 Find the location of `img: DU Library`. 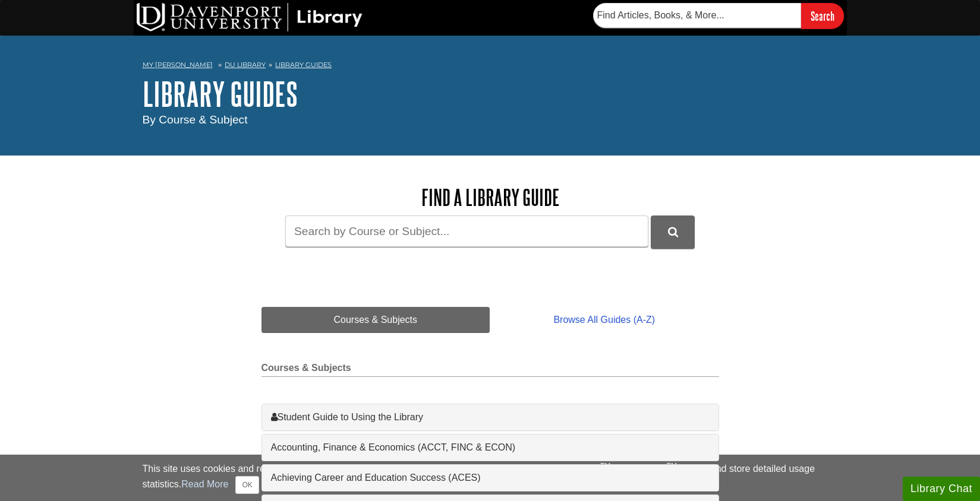

img: DU Library is located at coordinates (250, 18).